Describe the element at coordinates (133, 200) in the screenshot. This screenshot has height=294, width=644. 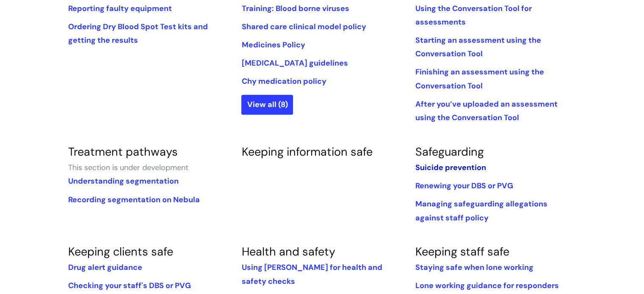
I see `a: Recording segmentation on Nebula` at that location.